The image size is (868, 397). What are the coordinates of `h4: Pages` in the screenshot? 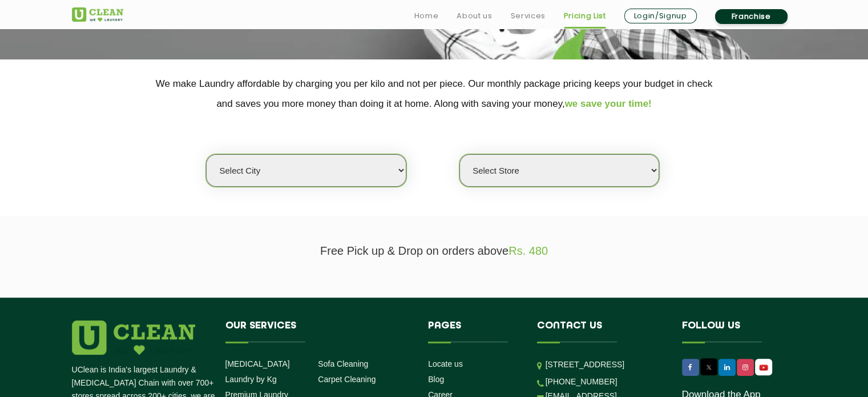 It's located at (473, 331).